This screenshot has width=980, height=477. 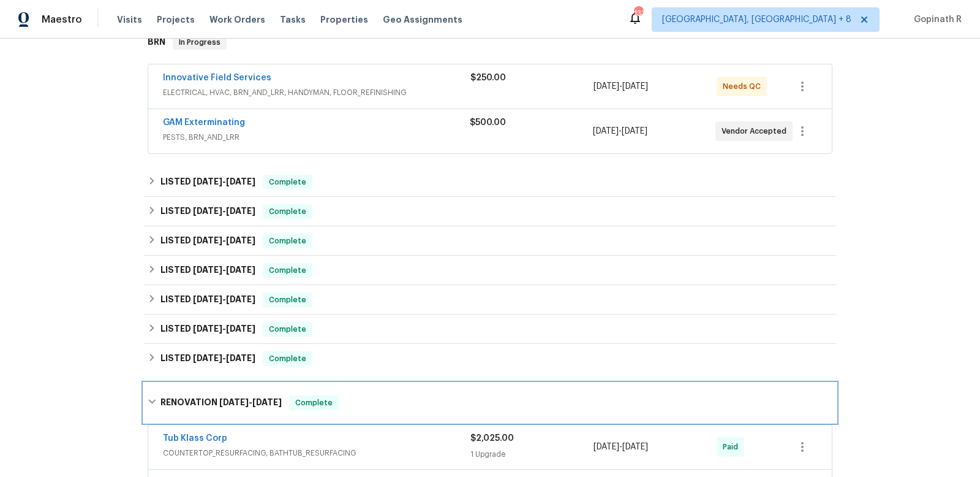 What do you see at coordinates (317, 93) in the screenshot?
I see `span: ELECTRICAL, HVAC, BRN_AND_LRR, HANDYMAN, FLOOR_REFINISHING` at bounding box center [317, 93].